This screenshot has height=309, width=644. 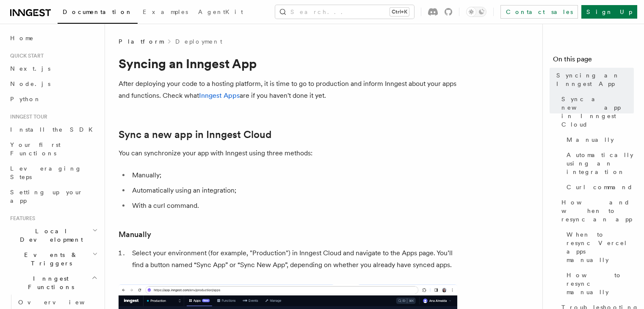 I want to click on li: Automatically using an integration;, so click(x=293, y=190).